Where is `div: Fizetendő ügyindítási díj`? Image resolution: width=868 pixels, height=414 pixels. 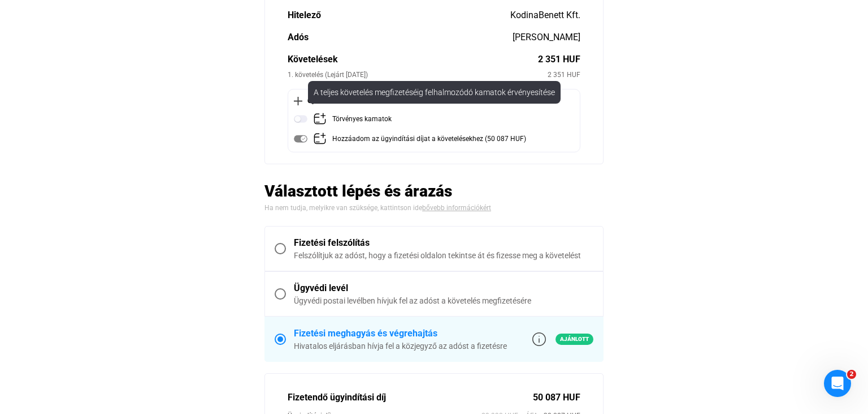 div: Fizetendő ügyindítási díj is located at coordinates (410, 398).